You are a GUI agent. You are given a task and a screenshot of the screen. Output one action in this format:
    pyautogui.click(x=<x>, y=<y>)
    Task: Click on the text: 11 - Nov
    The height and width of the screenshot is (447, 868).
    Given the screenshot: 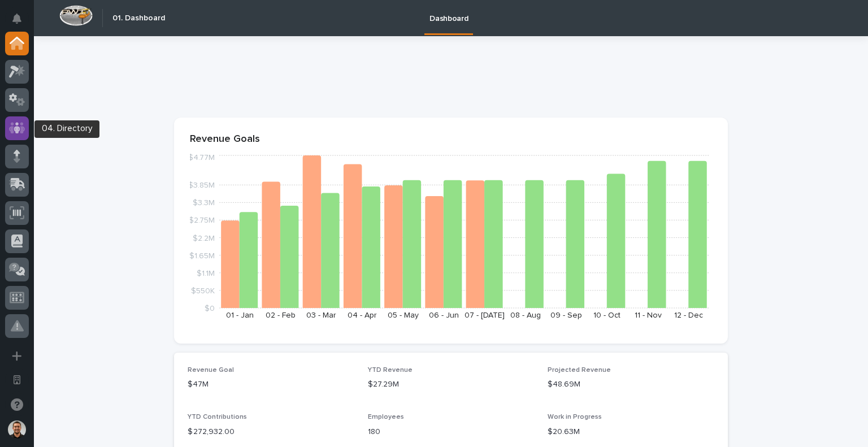 What is the action you would take?
    pyautogui.click(x=648, y=316)
    